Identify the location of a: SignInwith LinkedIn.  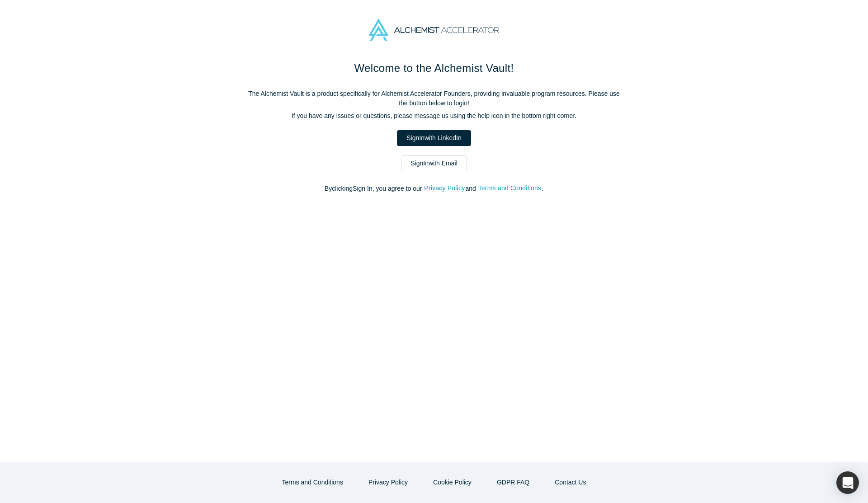
(433, 138).